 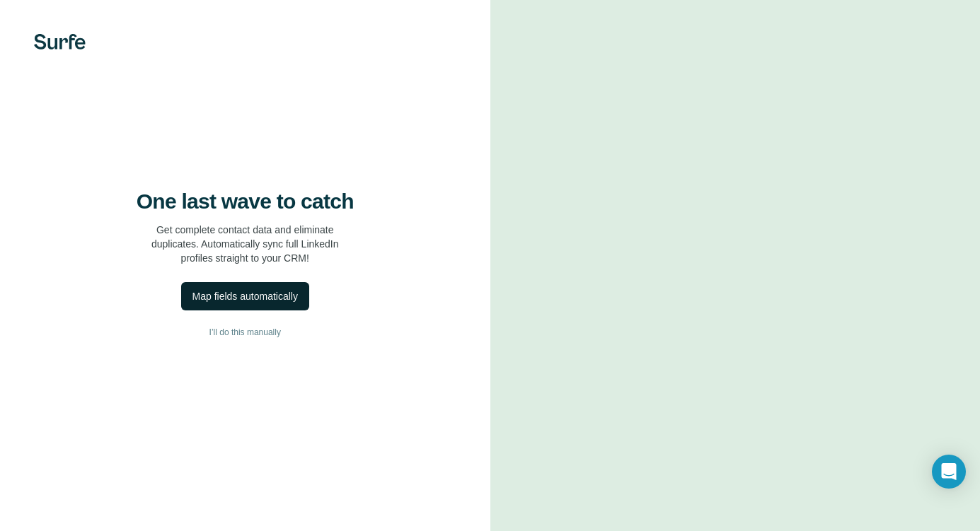 What do you see at coordinates (244, 332) in the screenshot?
I see `span: I’ll do this manually` at bounding box center [244, 332].